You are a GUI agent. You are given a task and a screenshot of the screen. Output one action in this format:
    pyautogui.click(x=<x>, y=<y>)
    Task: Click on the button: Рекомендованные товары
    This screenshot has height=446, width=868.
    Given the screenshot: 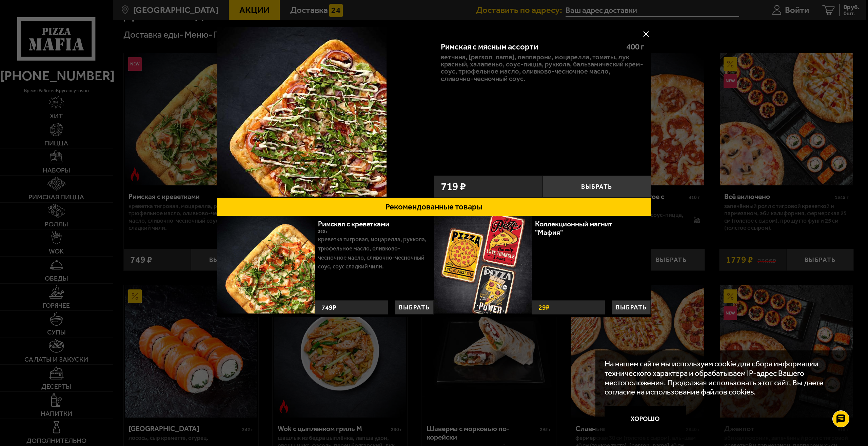 What is the action you would take?
    pyautogui.click(x=434, y=206)
    